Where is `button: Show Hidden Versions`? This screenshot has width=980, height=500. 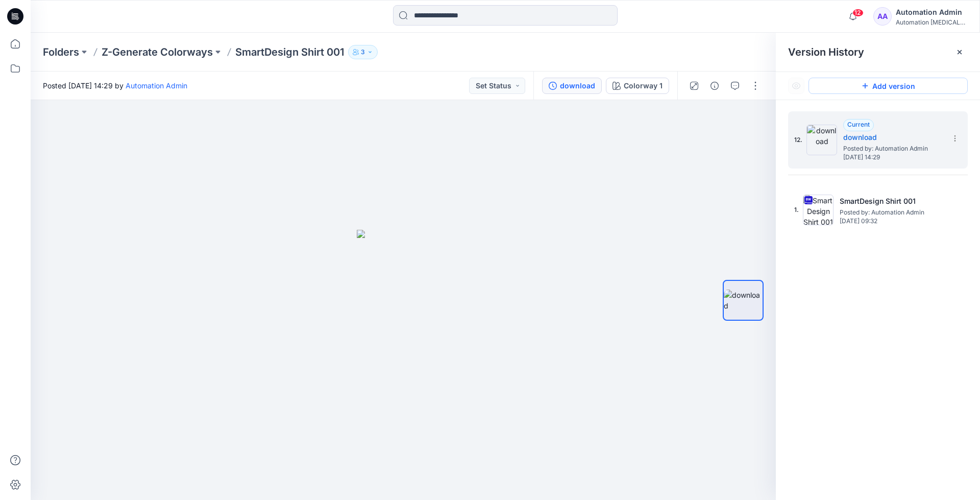
button: Show Hidden Versions is located at coordinates (796, 86).